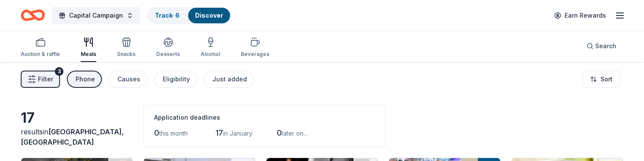 The height and width of the screenshot is (161, 644). I want to click on button: Capital Campaign, so click(96, 15).